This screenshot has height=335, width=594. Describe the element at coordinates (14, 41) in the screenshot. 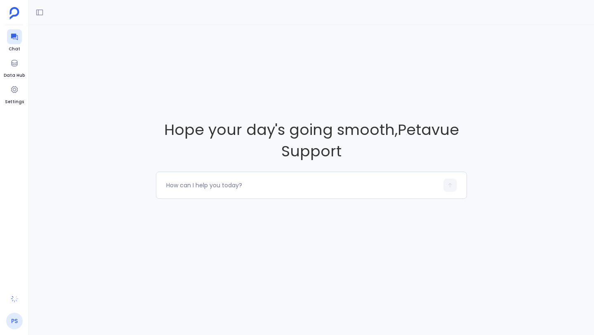

I see `a: Chat` at that location.